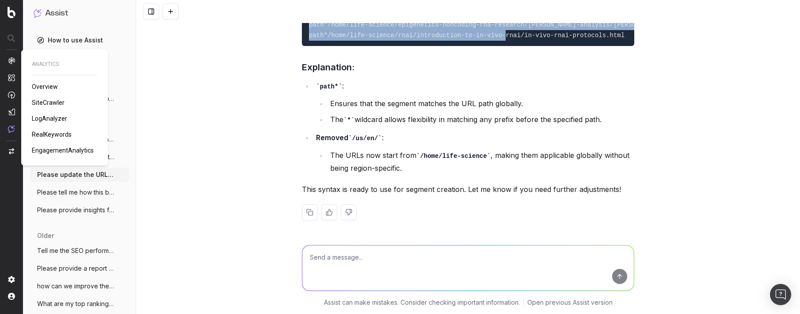  I want to click on img: Analytics, so click(11, 61).